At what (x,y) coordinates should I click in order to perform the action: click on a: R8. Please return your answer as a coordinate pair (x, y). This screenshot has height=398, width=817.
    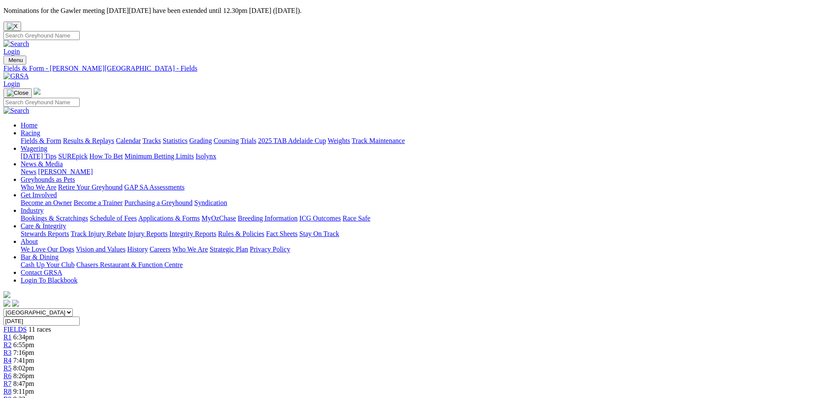
    Looking at the image, I should click on (7, 391).